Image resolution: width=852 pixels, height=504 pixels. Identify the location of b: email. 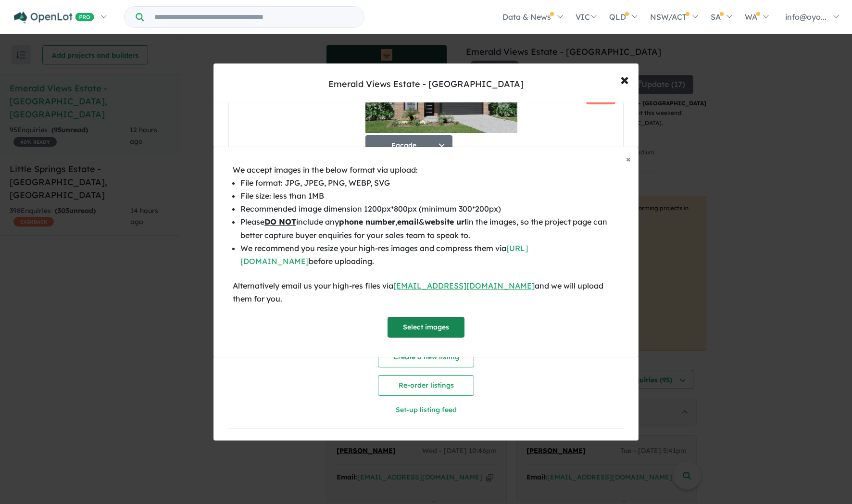
(408, 221).